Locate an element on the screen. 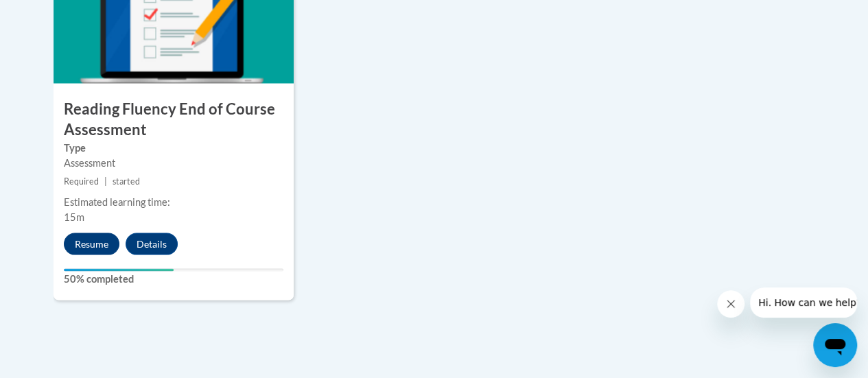 The image size is (868, 378). label: 50% completed is located at coordinates (174, 279).